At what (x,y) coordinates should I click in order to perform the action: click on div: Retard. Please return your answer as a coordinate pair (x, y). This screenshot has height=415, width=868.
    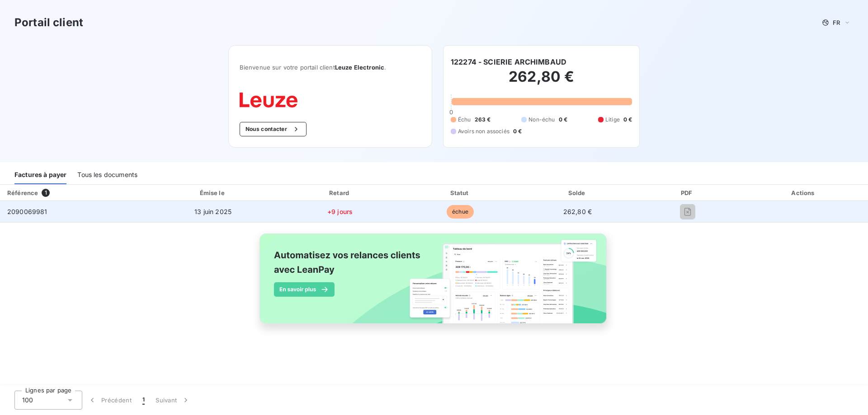
    Looking at the image, I should click on (340, 193).